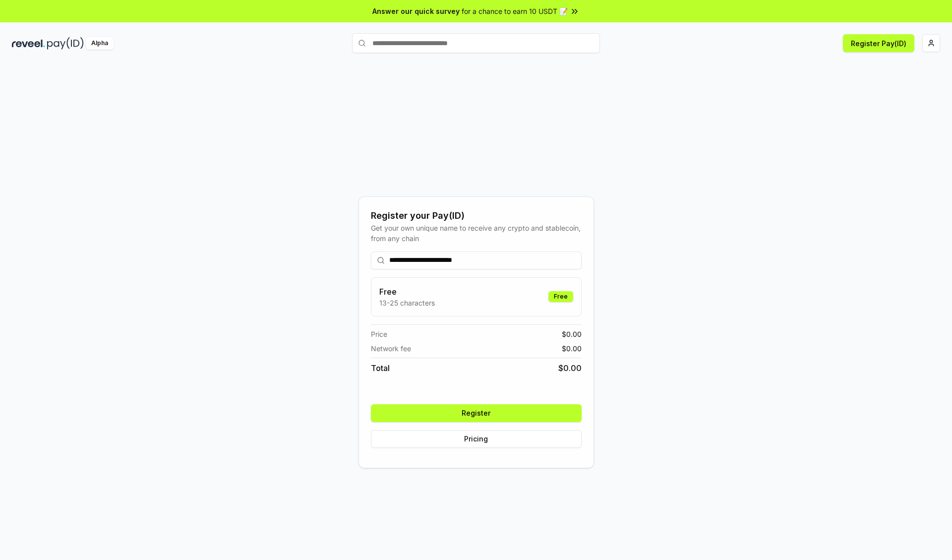 The height and width of the screenshot is (560, 952). Describe the element at coordinates (561, 296) in the screenshot. I see `div: Free` at that location.